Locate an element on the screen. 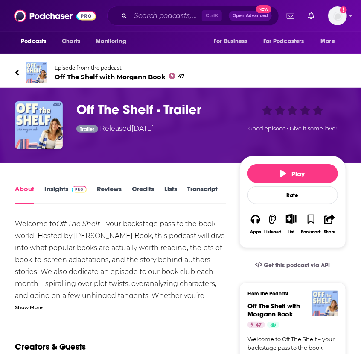 This screenshot has width=361, height=354. span: Podcasts is located at coordinates (33, 41).